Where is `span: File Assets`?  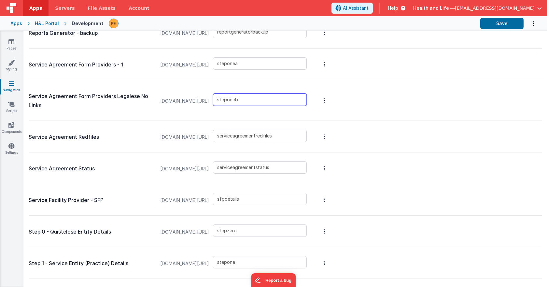
span: File Assets is located at coordinates (102, 8).